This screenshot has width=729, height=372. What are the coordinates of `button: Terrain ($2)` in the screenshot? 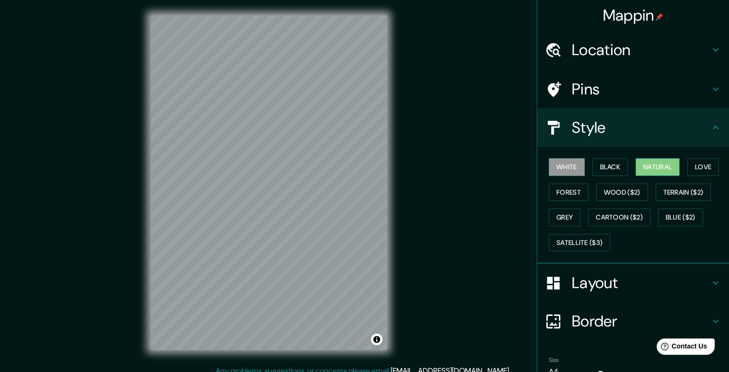 It's located at (683, 192).